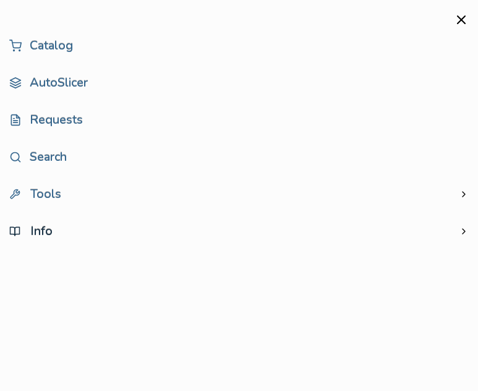 The image size is (478, 391). What do you see at coordinates (239, 83) in the screenshot?
I see `a: AutoSlicer` at bounding box center [239, 83].